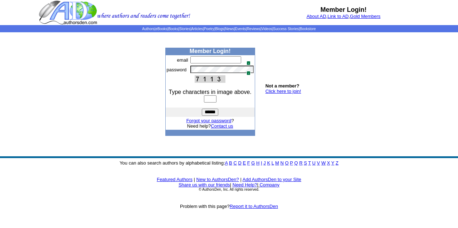 Image resolution: width=458 pixels, height=228 pixels. What do you see at coordinates (173, 29) in the screenshot?
I see `a: Books` at bounding box center [173, 29].